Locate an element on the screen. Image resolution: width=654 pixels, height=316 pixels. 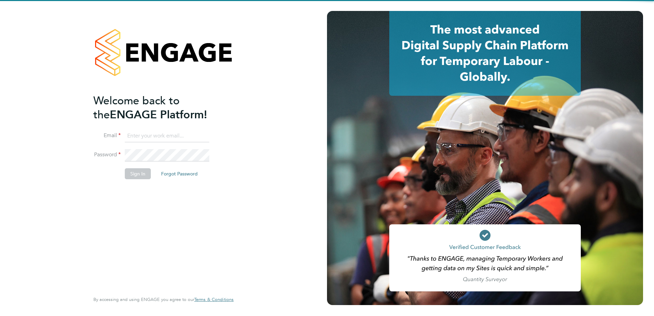
a: Terms & Conditions is located at coordinates (214, 300).